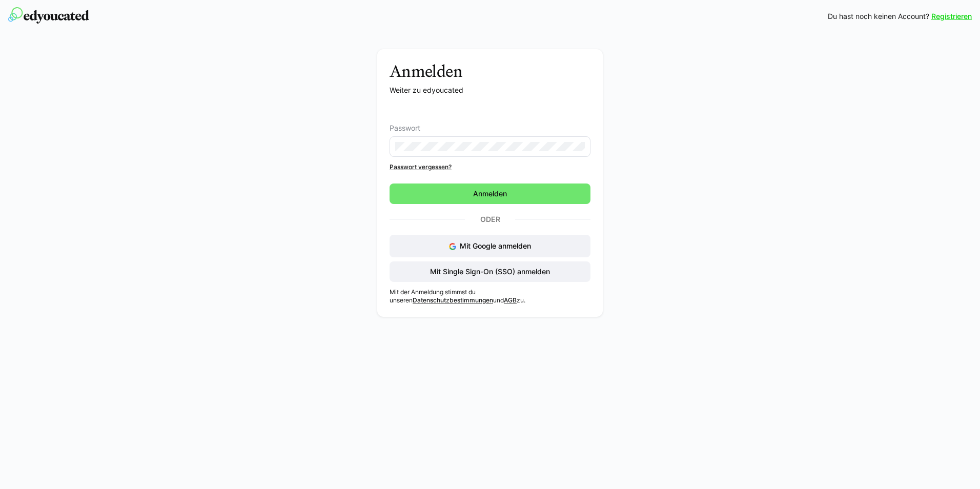 This screenshot has height=489, width=980. What do you see at coordinates (490, 194) in the screenshot?
I see `span: Anmelden` at bounding box center [490, 194].